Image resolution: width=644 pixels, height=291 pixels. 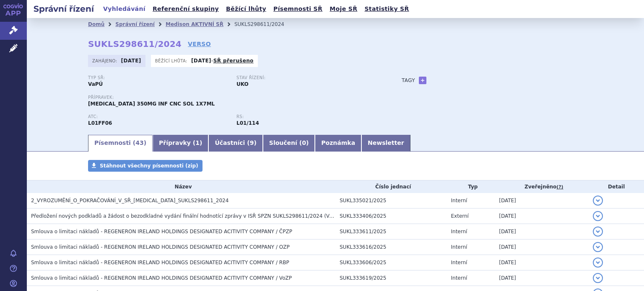 I want to click on a: Účastníci (9), so click(x=235, y=143).